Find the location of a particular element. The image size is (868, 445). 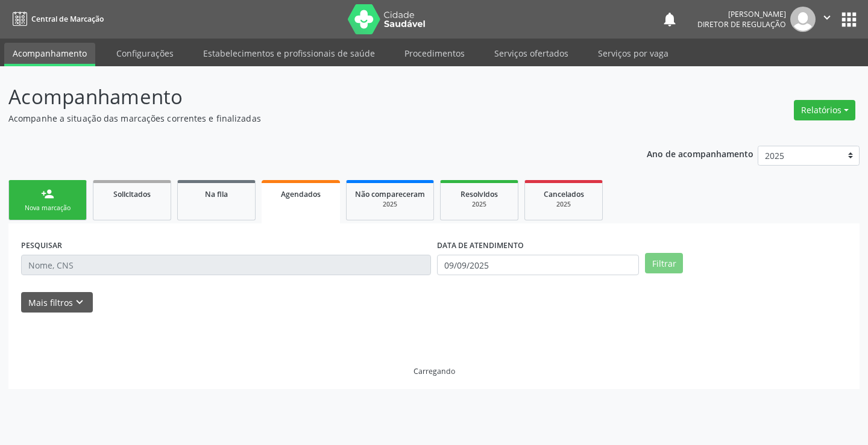

button: notifications is located at coordinates (670, 19).